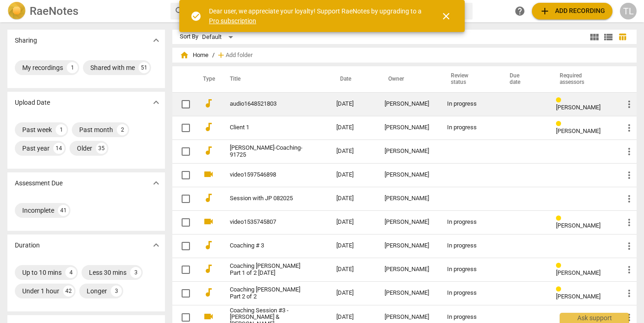 The image size is (644, 323). Describe the element at coordinates (27, 245) in the screenshot. I see `p: Duration` at that location.